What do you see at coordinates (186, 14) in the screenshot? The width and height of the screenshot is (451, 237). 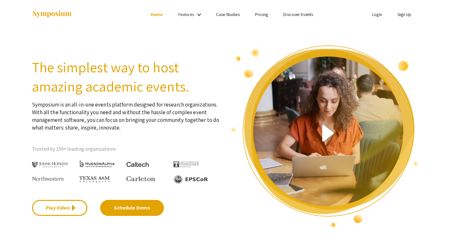 I see `a: Features` at bounding box center [186, 14].